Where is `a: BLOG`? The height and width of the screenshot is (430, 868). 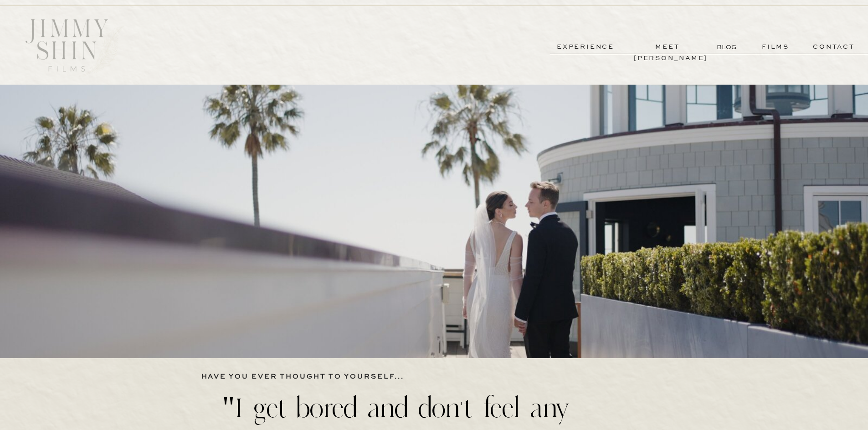
a: BLOG is located at coordinates (727, 46).